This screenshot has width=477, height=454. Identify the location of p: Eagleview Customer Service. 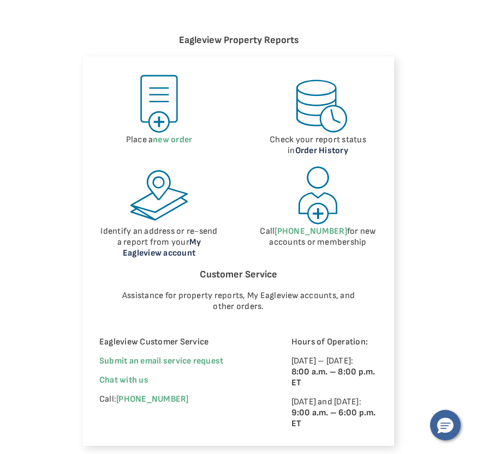
(180, 343).